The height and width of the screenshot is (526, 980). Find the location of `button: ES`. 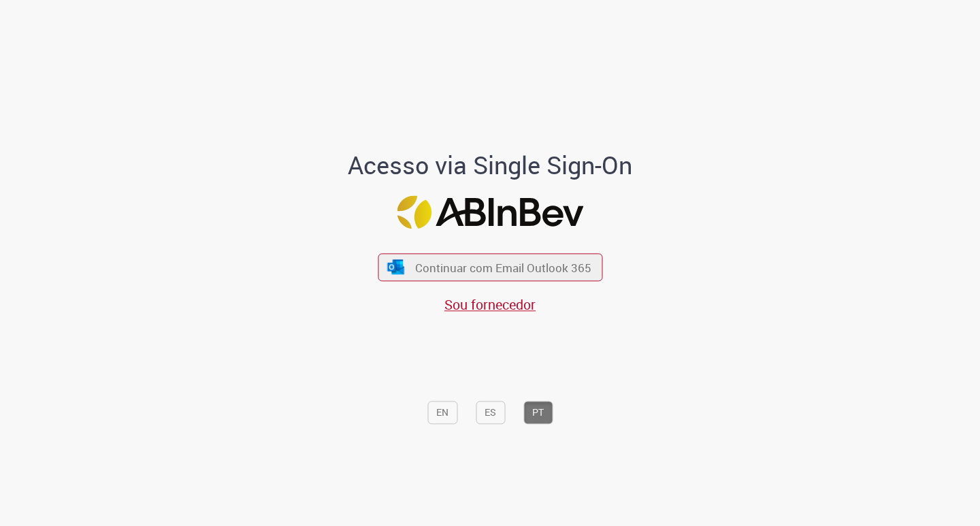

button: ES is located at coordinates (490, 413).